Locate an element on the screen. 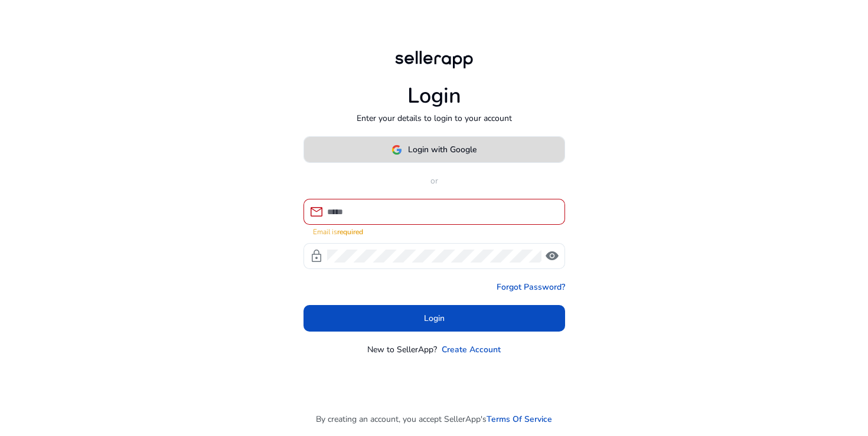 The image size is (868, 436). button: Login with Google is located at coordinates (434, 149).